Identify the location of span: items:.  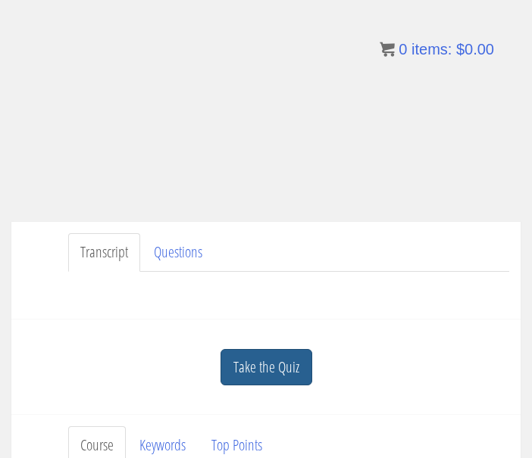
(431, 49).